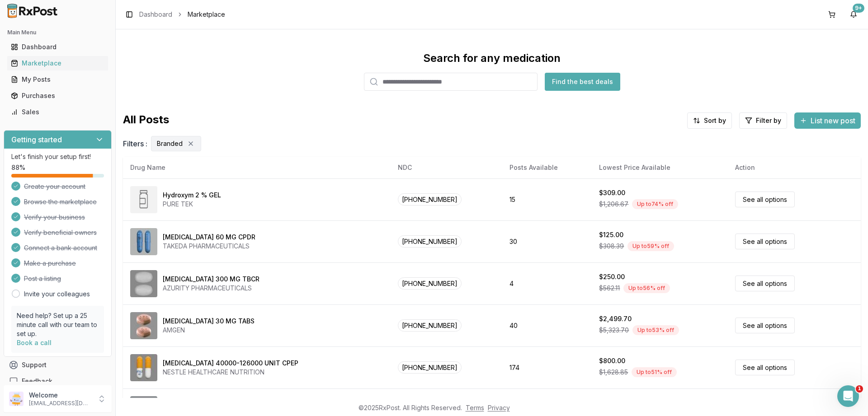  What do you see at coordinates (475, 408) in the screenshot?
I see `a: Terms` at bounding box center [475, 408].